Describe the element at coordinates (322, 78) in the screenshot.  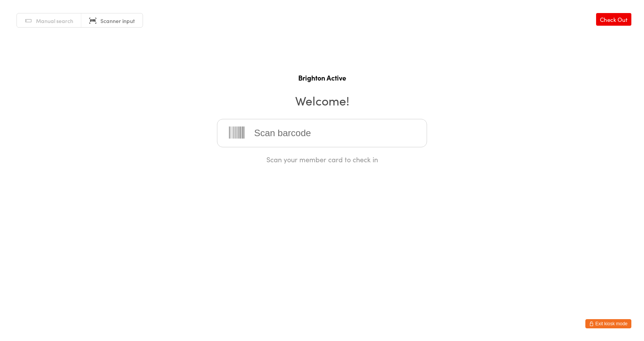
I see `h1: Brighton Active` at that location.